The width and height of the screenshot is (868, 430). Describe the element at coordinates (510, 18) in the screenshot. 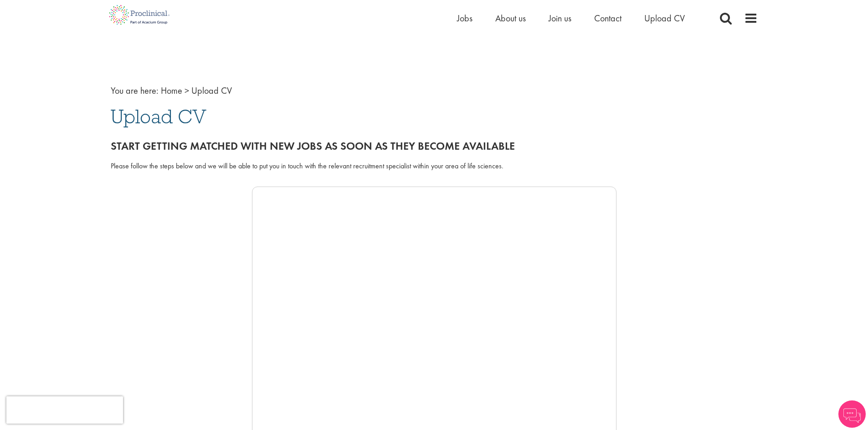

I see `span: About us` at that location.